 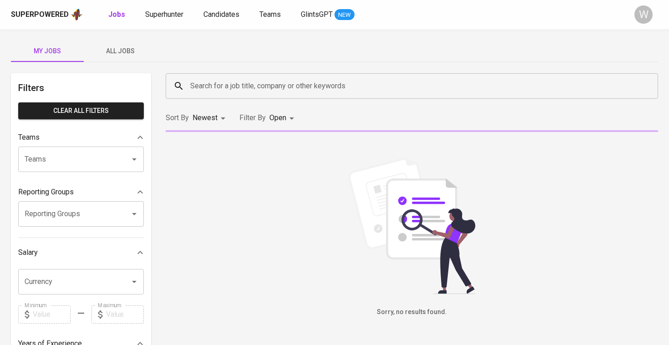 What do you see at coordinates (46, 192) in the screenshot?
I see `p: Reporting Groups` at bounding box center [46, 192].